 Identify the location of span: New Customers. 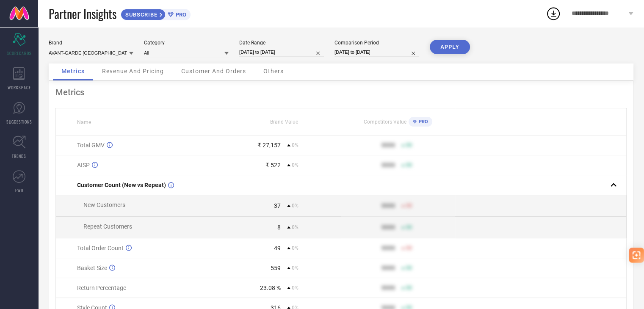
(104, 205).